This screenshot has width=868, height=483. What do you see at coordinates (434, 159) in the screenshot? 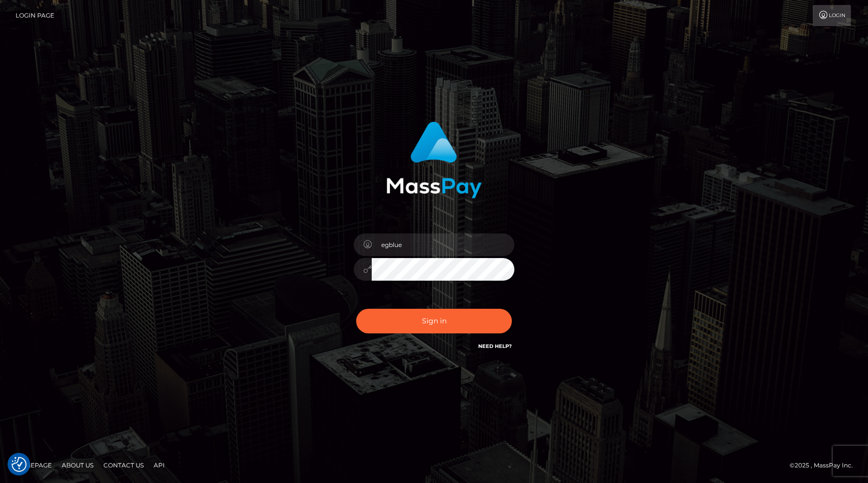
I see `img: MassPay Login` at bounding box center [434, 159].